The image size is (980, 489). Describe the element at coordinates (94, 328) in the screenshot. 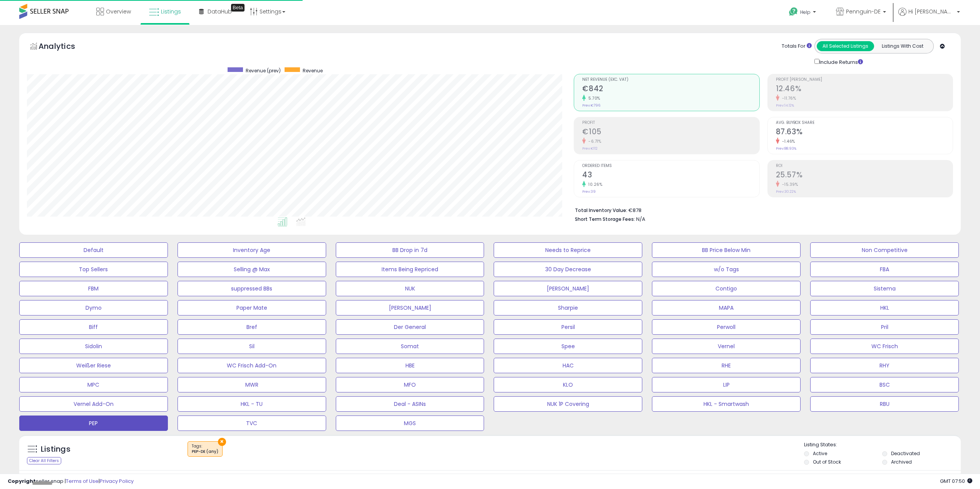

I see `button: Biff` at that location.